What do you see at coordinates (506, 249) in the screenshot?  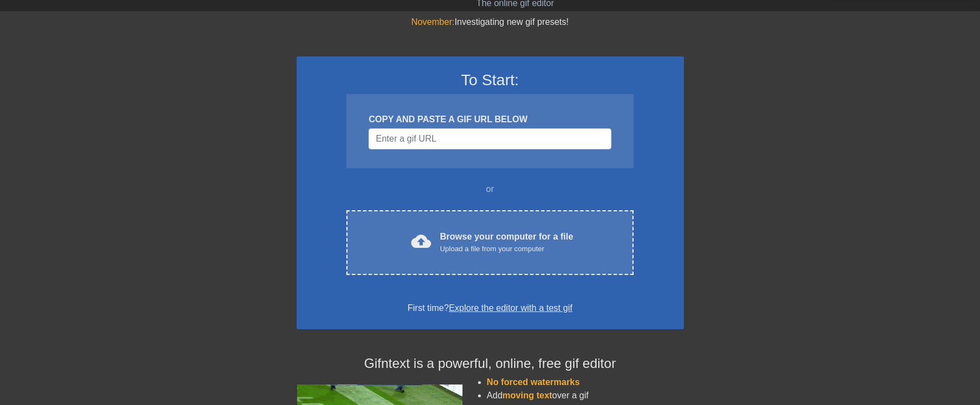 I see `div: Upload a file from your computer` at bounding box center [506, 249].